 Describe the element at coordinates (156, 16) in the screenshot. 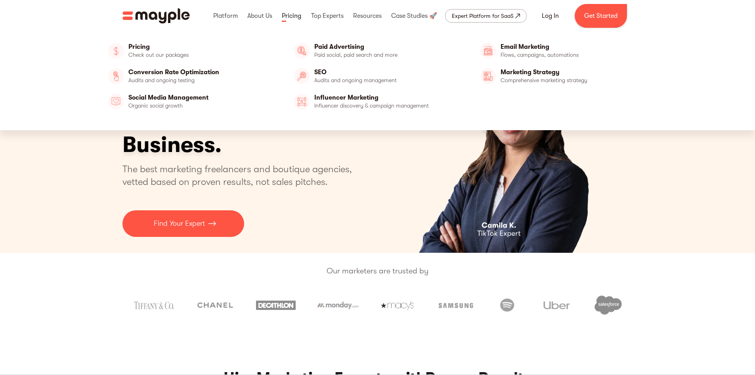

I see `a: home` at that location.